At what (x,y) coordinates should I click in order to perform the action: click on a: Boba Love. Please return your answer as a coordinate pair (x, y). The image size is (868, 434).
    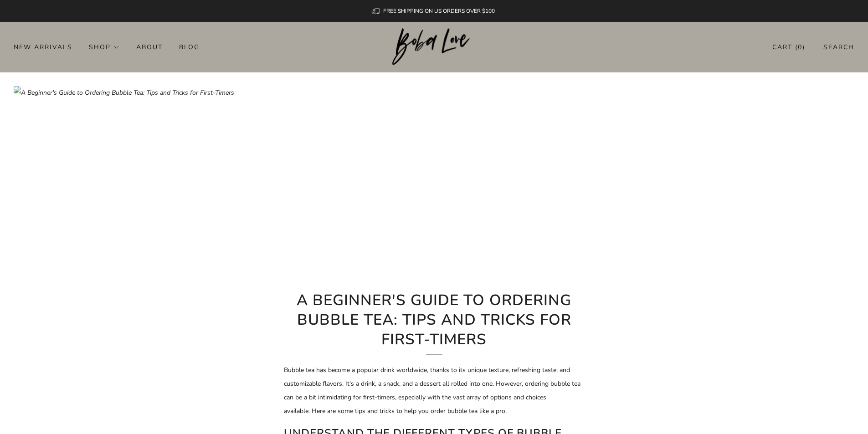
    Looking at the image, I should click on (434, 47).